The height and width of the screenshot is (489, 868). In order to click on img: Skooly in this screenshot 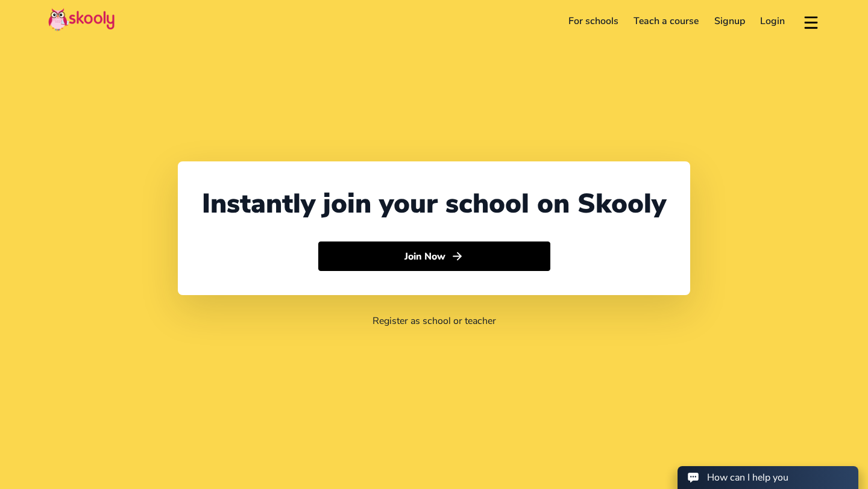, I will do `click(81, 19)`.